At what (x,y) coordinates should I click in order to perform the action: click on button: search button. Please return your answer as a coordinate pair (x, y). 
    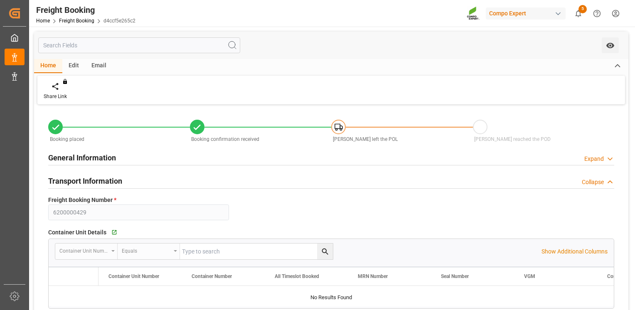
    Looking at the image, I should click on (325, 252).